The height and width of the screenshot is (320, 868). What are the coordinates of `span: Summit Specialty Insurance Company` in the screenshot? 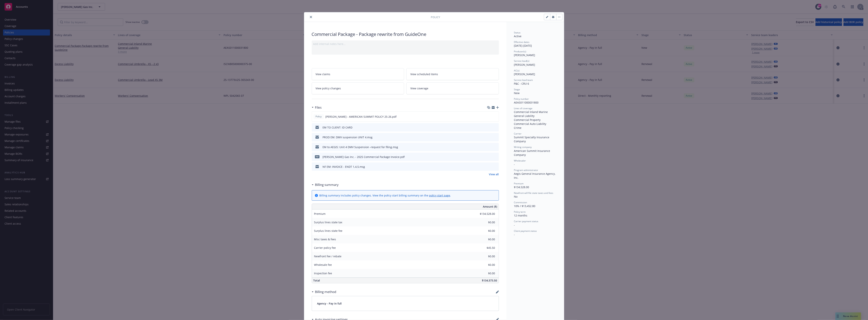 It's located at (532, 139).